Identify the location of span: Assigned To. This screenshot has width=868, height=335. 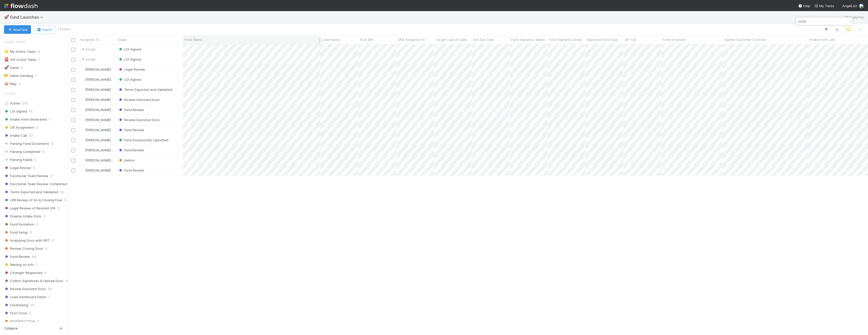
(90, 39).